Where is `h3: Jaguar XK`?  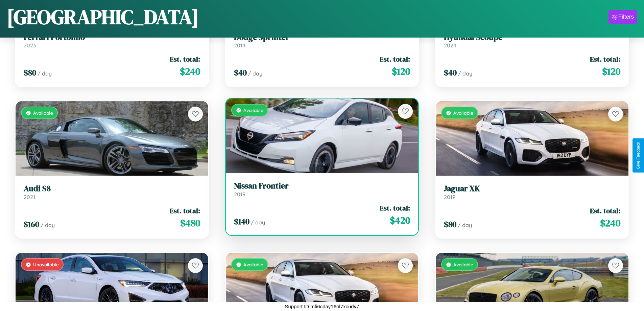 h3: Jaguar XK is located at coordinates (532, 189).